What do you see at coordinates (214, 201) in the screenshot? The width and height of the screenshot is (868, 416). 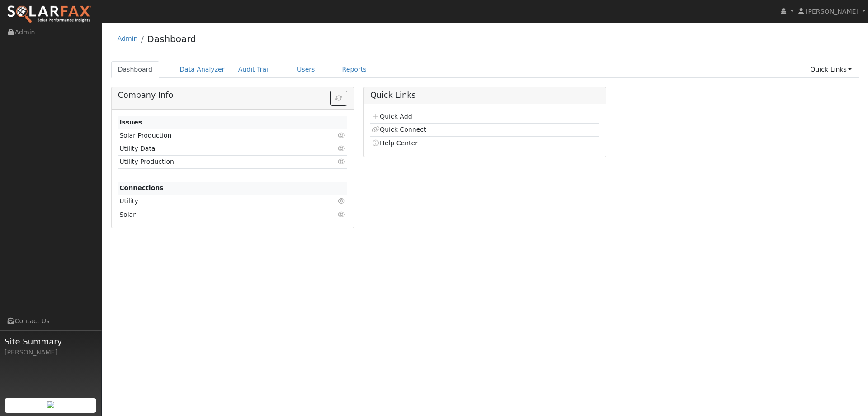 I see `td: Utility` at bounding box center [214, 201].